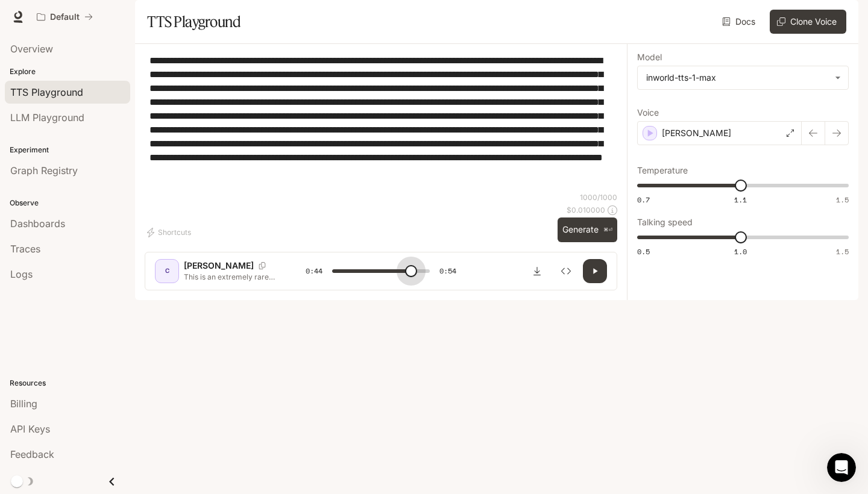 This screenshot has height=494, width=868. What do you see at coordinates (262, 266) in the screenshot?
I see `button: Copy Voice ID` at bounding box center [262, 266].